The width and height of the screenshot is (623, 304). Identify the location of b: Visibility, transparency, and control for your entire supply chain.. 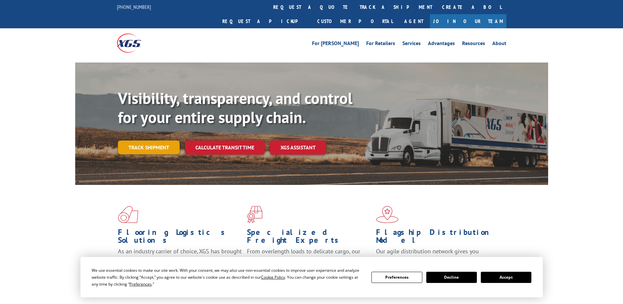
(235, 107).